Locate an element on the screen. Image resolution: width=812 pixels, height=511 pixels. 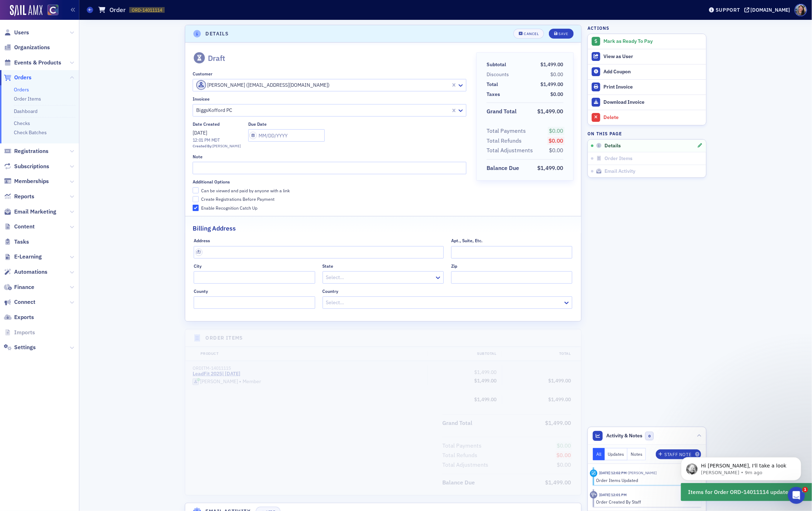
span: Profile is located at coordinates (801, 10).